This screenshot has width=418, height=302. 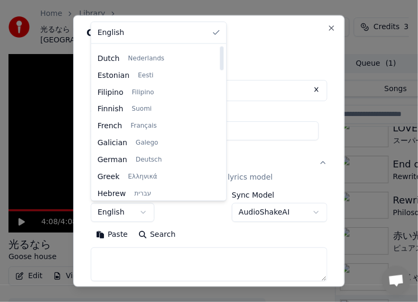 What do you see at coordinates (112, 194) in the screenshot?
I see `span: Hebrew` at bounding box center [112, 194].